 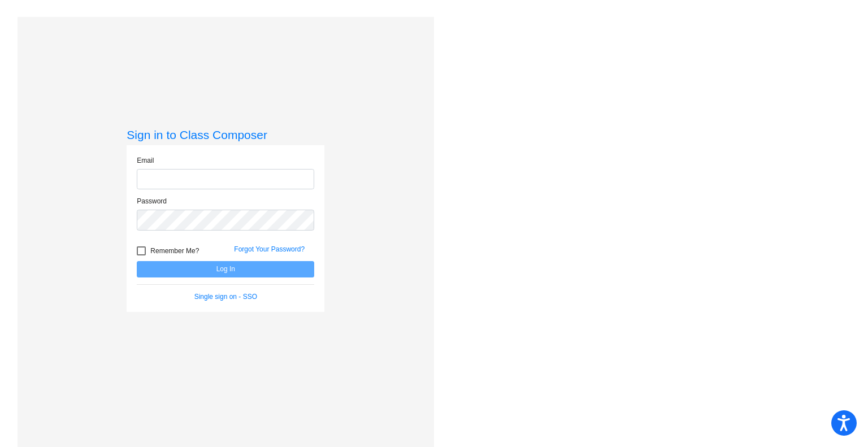 I want to click on button: Log In, so click(x=225, y=269).